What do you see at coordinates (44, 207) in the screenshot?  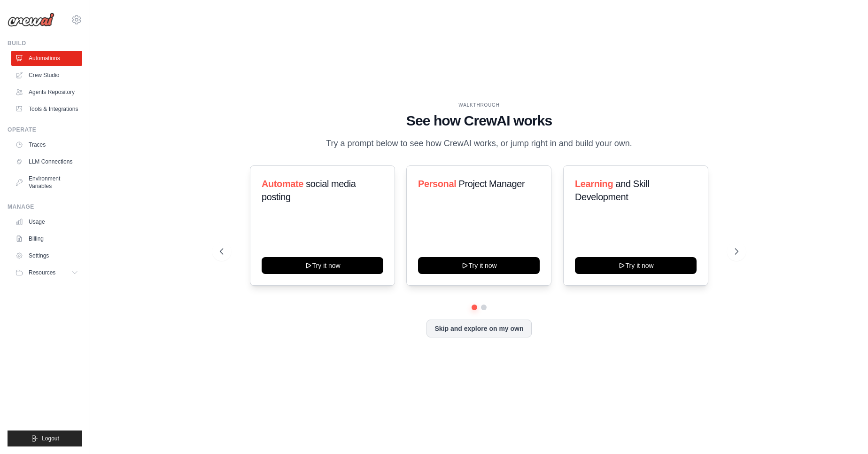 I see `div: Manage` at bounding box center [44, 207].